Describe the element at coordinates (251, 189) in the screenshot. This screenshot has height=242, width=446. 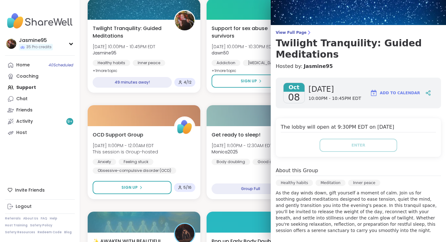
I see `div: Group Full` at that location.